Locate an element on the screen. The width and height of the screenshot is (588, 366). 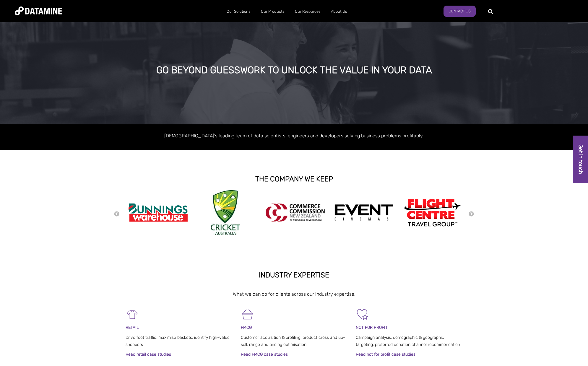
img: event cinemas is located at coordinates (364, 213).